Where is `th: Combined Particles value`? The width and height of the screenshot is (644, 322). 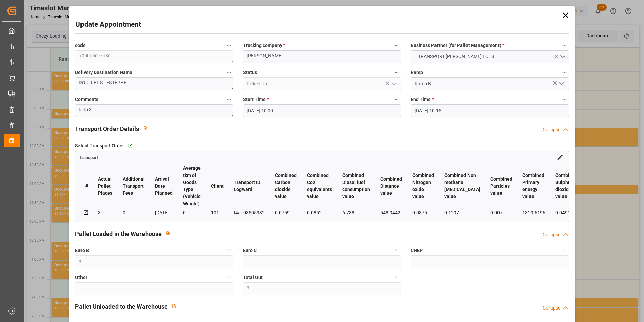
th: Combined Particles value is located at coordinates (501, 186).